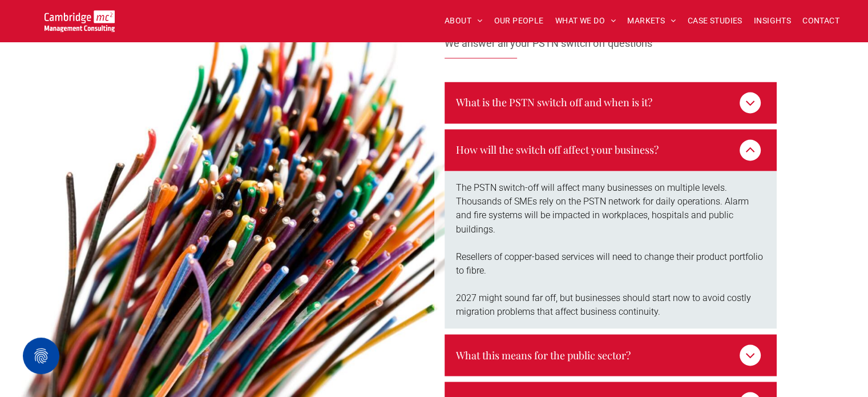 The width and height of the screenshot is (868, 397). I want to click on a: WHAT WE DO, so click(586, 20).